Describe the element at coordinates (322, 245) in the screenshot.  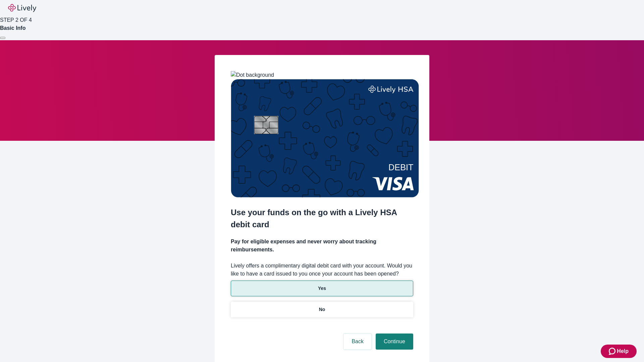
I see `h4: Pay for eligible expenses and never worry about tracking reimbursements.` at that location.